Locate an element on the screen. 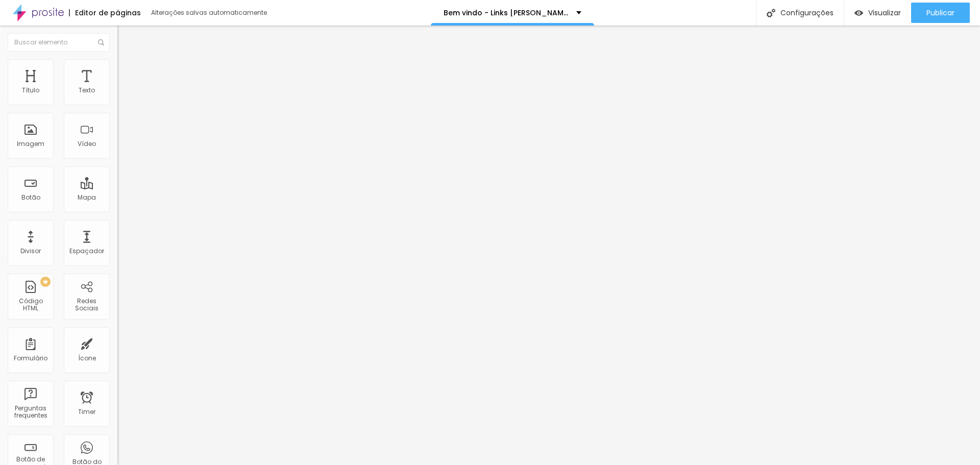 Image resolution: width=980 pixels, height=465 pixels. div: Alterações salvas automaticamente is located at coordinates (210, 13).